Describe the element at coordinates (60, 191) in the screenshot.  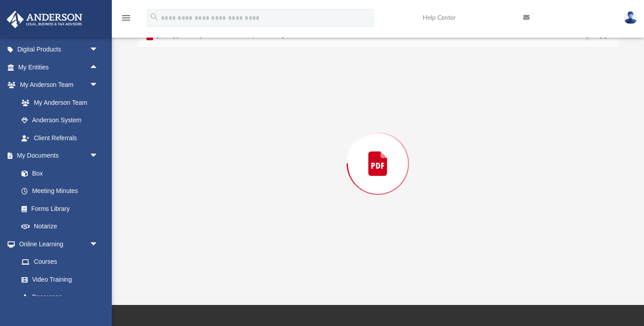
I see `a: Meeting Minutes` at that location.